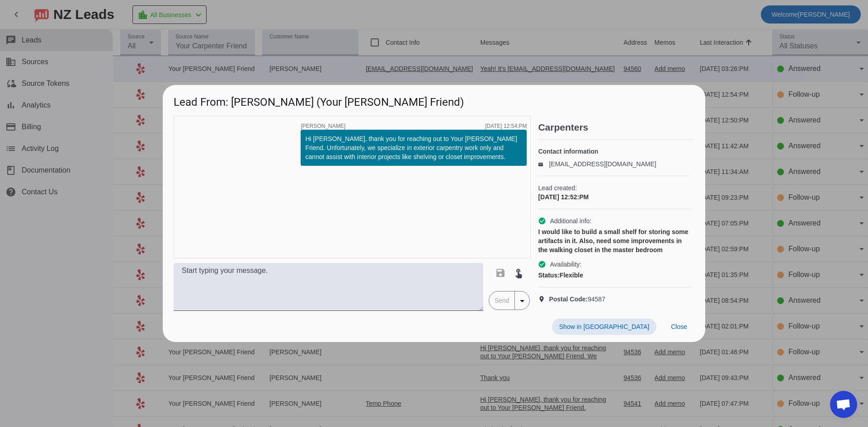 Image resolution: width=868 pixels, height=427 pixels. Describe the element at coordinates (568, 299) in the screenshot. I see `strong: Postal Code:` at that location.